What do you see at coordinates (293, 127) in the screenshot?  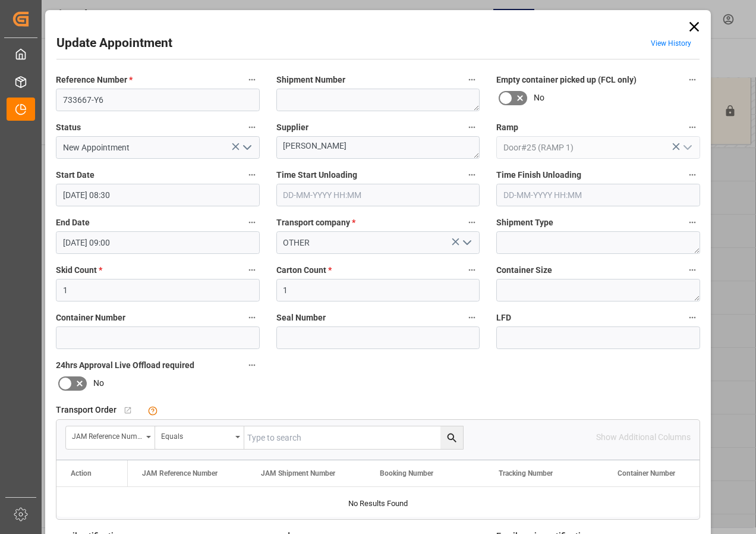 I see `span: Supplier` at bounding box center [293, 127].